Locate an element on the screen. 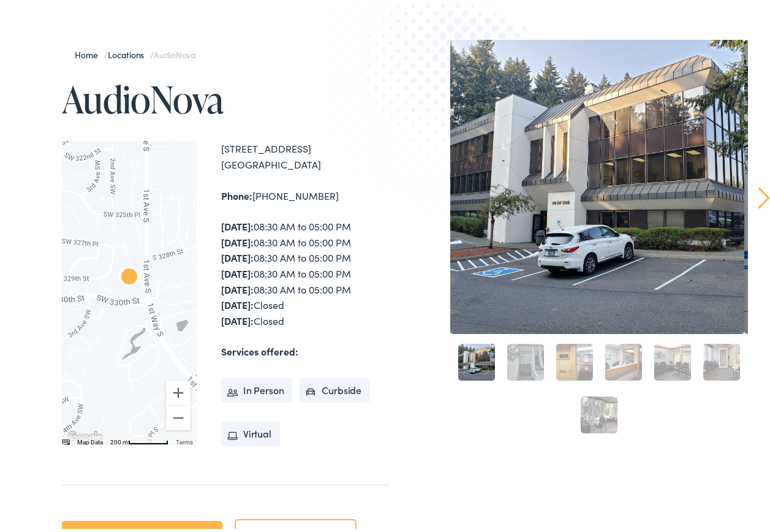 The image size is (770, 532). h1: AudioNova is located at coordinates (225, 96).